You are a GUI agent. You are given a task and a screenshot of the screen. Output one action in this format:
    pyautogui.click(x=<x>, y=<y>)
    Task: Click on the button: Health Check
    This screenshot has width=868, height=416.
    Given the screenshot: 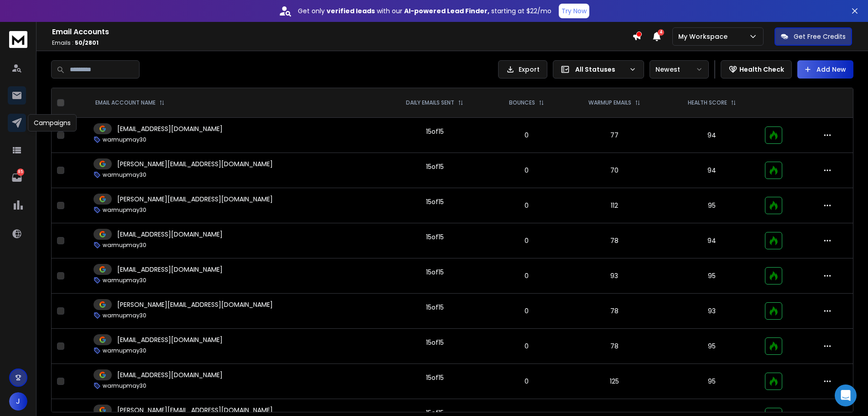 What is the action you would take?
    pyautogui.click(x=756, y=69)
    